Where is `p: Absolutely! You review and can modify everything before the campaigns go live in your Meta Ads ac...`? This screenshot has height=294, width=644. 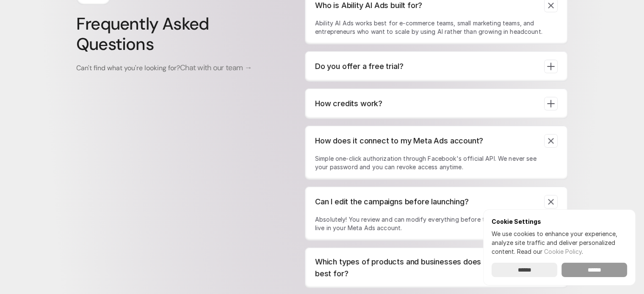 p: Absolutely! You review and can modify everything before the campaigns go live in your Meta Ads ac... is located at coordinates (429, 224).